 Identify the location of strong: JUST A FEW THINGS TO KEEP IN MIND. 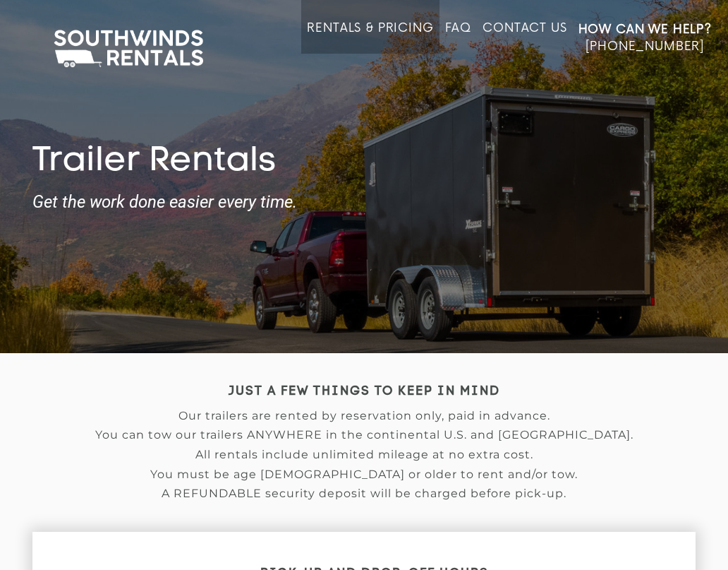
(364, 391).